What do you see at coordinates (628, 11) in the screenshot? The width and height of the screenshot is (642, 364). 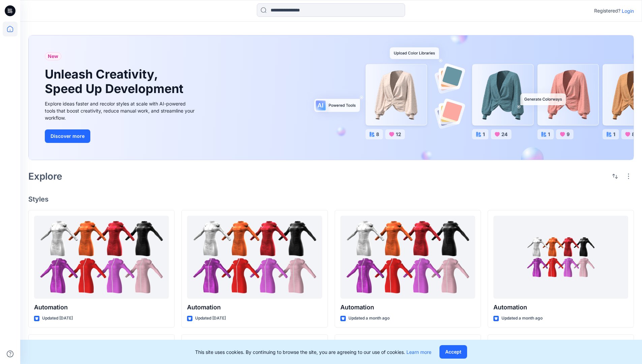 I see `p: Login` at bounding box center [628, 11].